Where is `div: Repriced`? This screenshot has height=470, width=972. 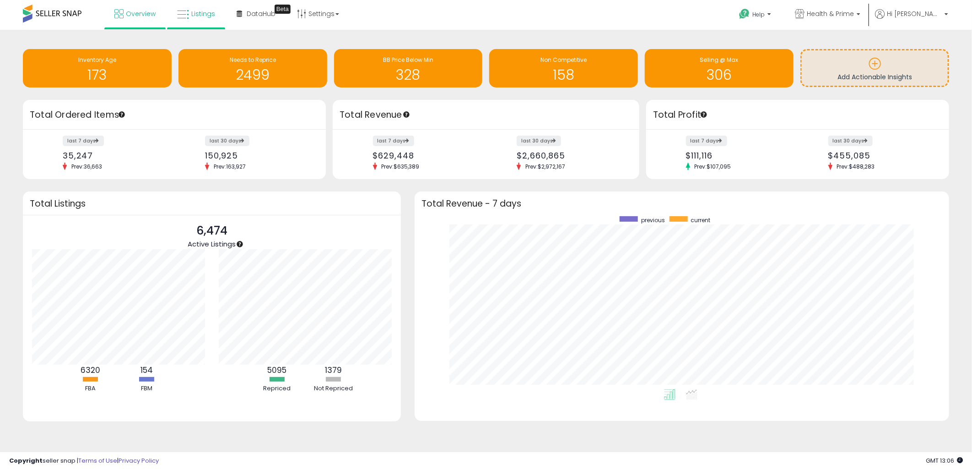
div: Repriced is located at coordinates (277, 388).